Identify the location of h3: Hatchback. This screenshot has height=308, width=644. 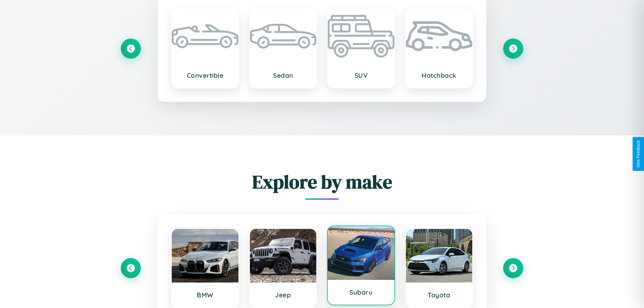
(439, 75).